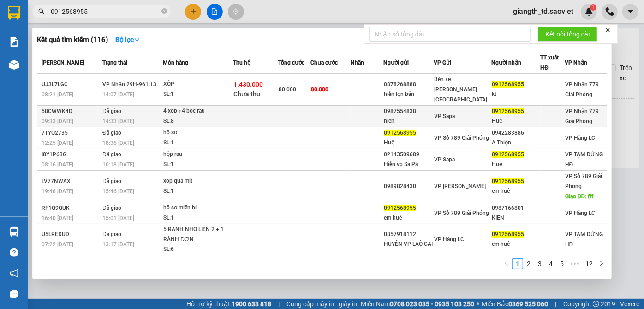 The width and height of the screenshot is (644, 309). What do you see at coordinates (575, 264) in the screenshot?
I see `li: Next 5 Pages` at bounding box center [575, 264].